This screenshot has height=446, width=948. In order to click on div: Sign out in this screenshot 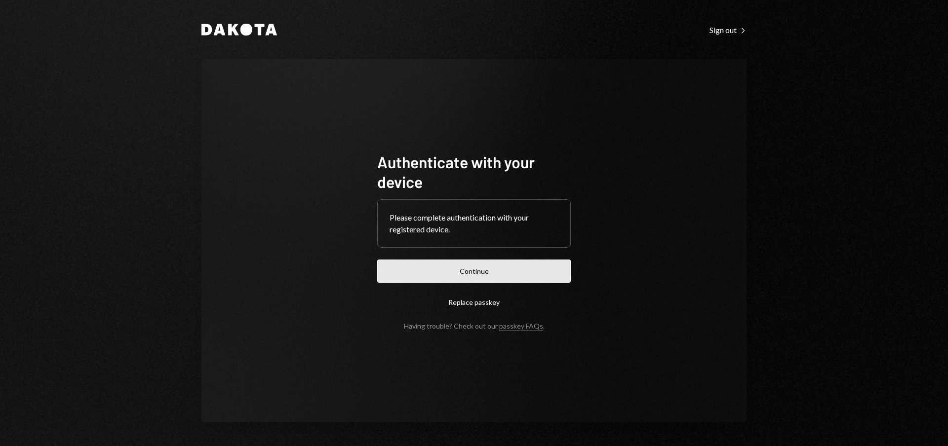, I will do `click(728, 30)`.